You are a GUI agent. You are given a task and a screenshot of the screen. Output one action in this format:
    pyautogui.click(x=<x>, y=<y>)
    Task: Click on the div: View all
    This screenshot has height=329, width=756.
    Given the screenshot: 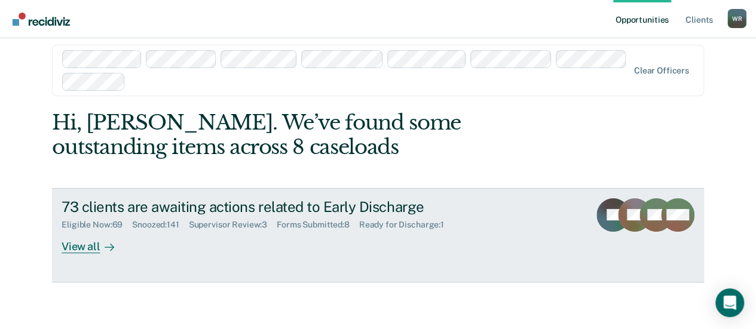 What is the action you would take?
    pyautogui.click(x=95, y=241)
    